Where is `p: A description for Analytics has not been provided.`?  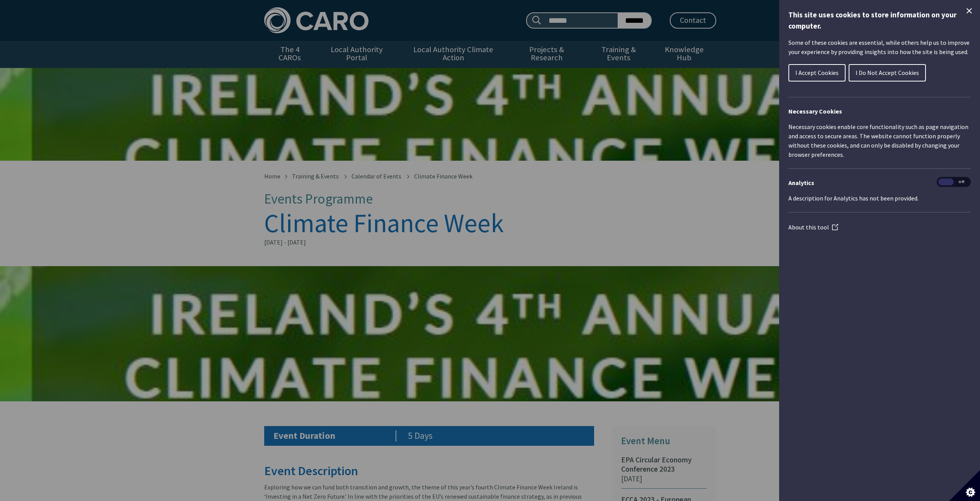 p: A description for Analytics has not been provided. is located at coordinates (880, 198).